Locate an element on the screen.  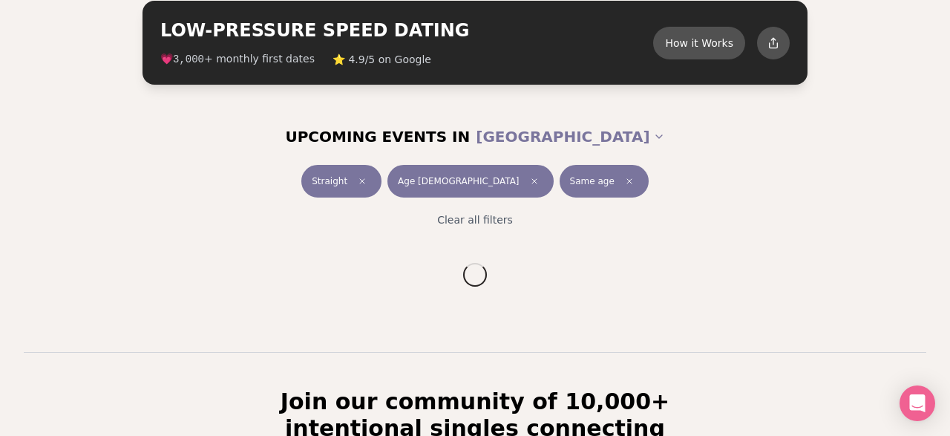
span: 💗 + monthly first dates is located at coordinates (238, 59).